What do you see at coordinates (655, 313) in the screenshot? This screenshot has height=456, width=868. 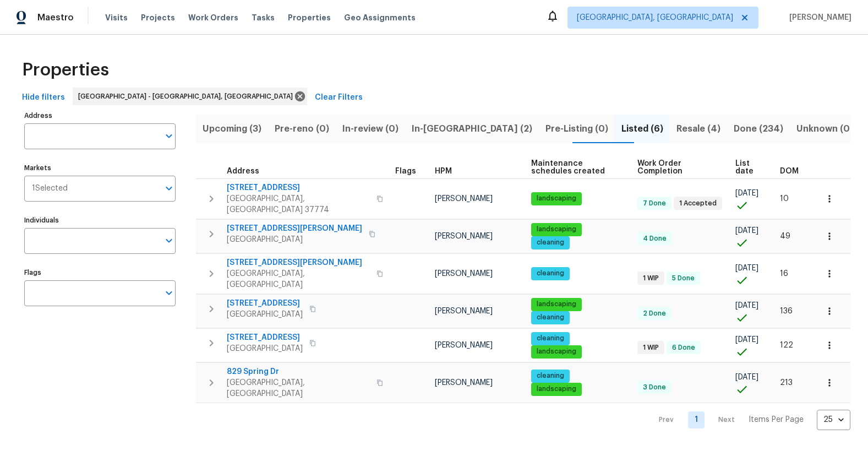 I see `span: 2 Done` at bounding box center [655, 313].